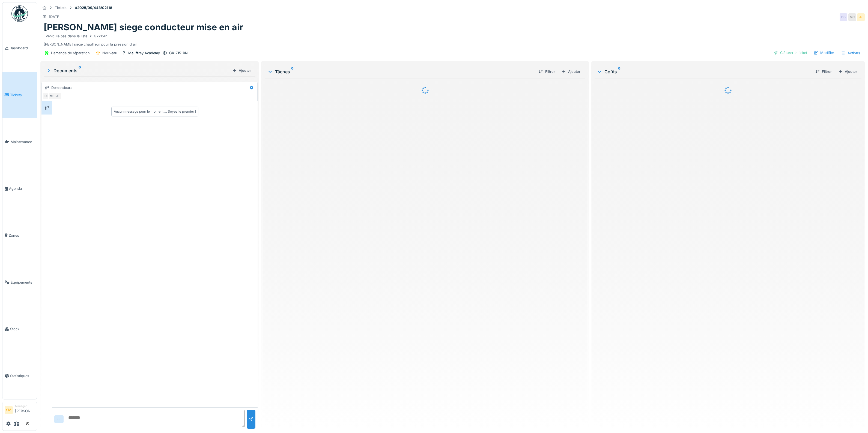 The image size is (868, 433). What do you see at coordinates (20, 142) in the screenshot?
I see `a: Maintenance` at bounding box center [20, 142].